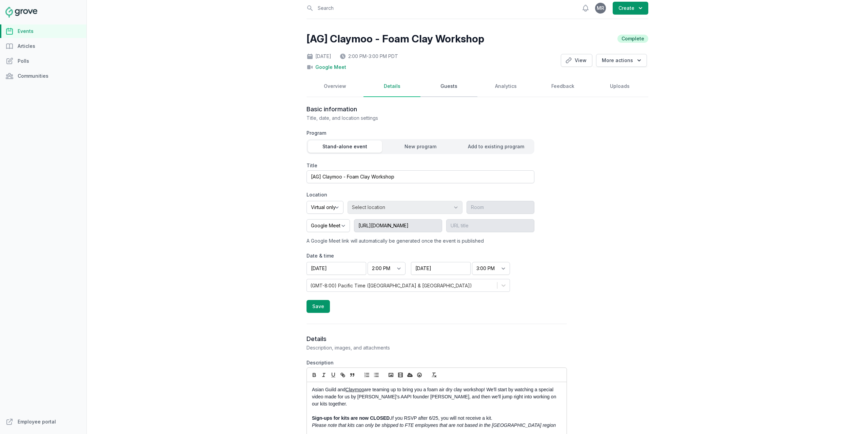 This screenshot has width=868, height=434. Describe the element at coordinates (318, 307) in the screenshot. I see `button: Save` at that location.